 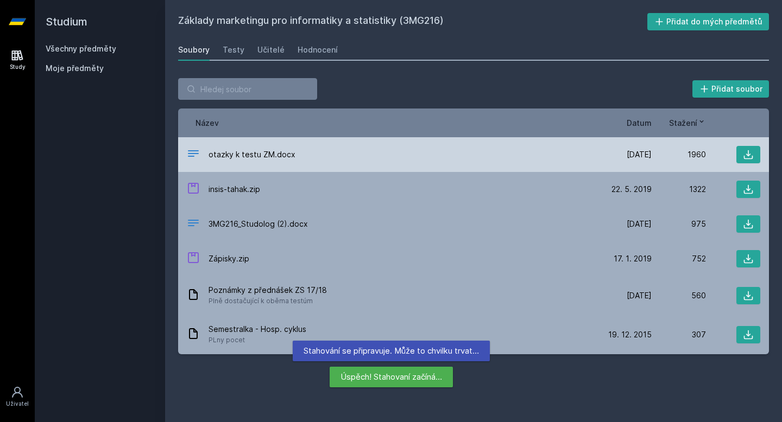 I want to click on span: 19. 12. 2015, so click(x=630, y=335).